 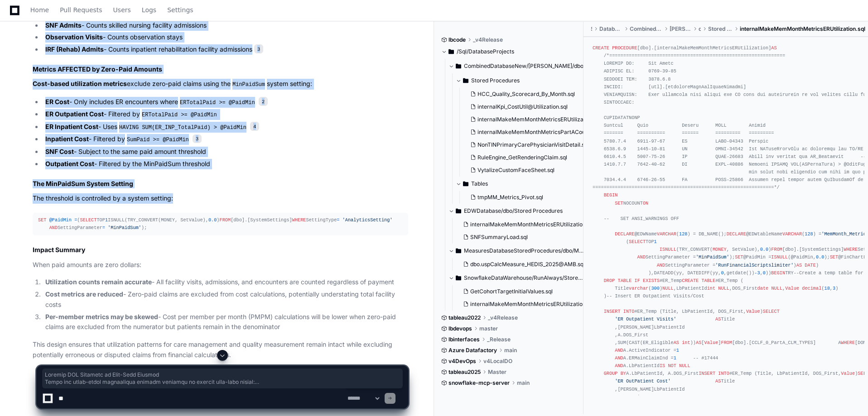 I want to click on span: Home, so click(x=40, y=10).